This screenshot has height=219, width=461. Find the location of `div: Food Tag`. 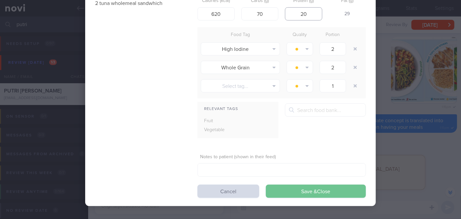

div: Food Tag is located at coordinates (241, 35).